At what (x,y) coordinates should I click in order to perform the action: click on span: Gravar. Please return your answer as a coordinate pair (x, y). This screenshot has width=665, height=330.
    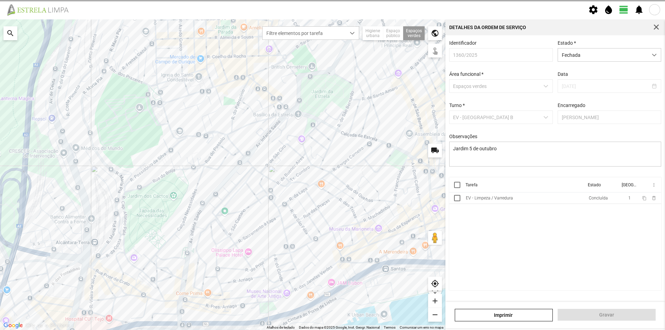
    Looking at the image, I should click on (607, 315).